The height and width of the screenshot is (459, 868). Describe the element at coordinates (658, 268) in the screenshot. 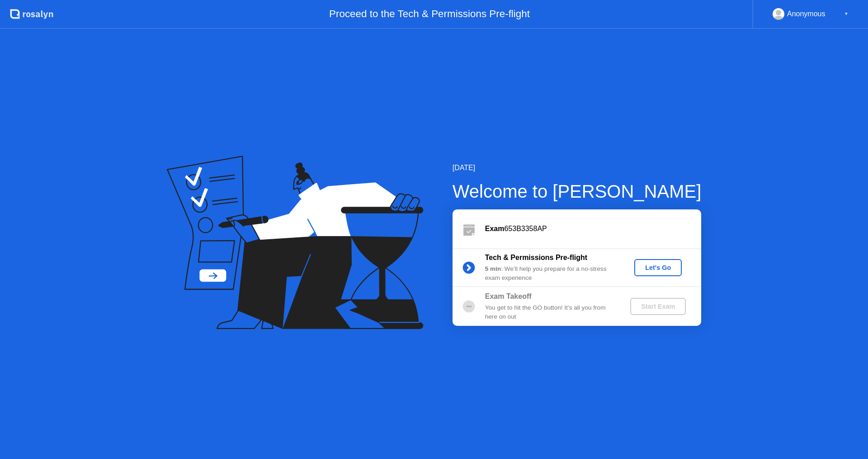

I see `button: Let's Go` at that location.